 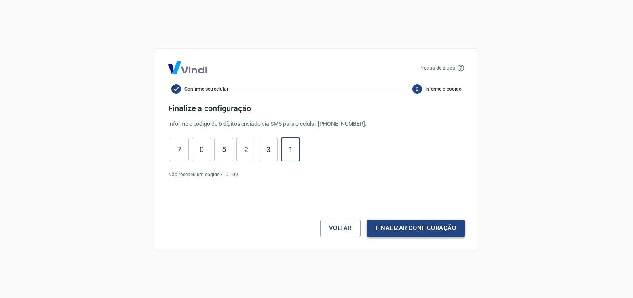 What do you see at coordinates (416, 228) in the screenshot?
I see `button: Finalizar configuração` at bounding box center [416, 228].